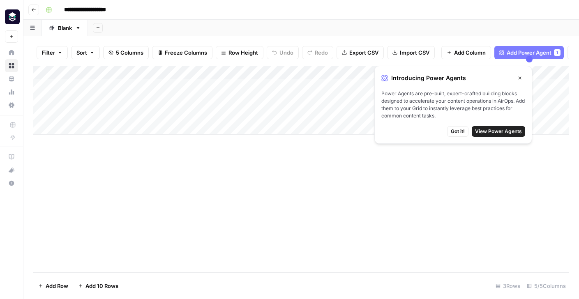  Describe the element at coordinates (129, 53) in the screenshot. I see `span: 5 Columns` at that location.